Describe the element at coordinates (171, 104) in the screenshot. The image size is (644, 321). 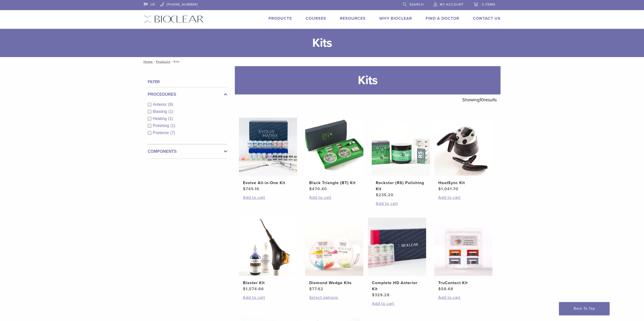
I see `span: (9)` at that location.